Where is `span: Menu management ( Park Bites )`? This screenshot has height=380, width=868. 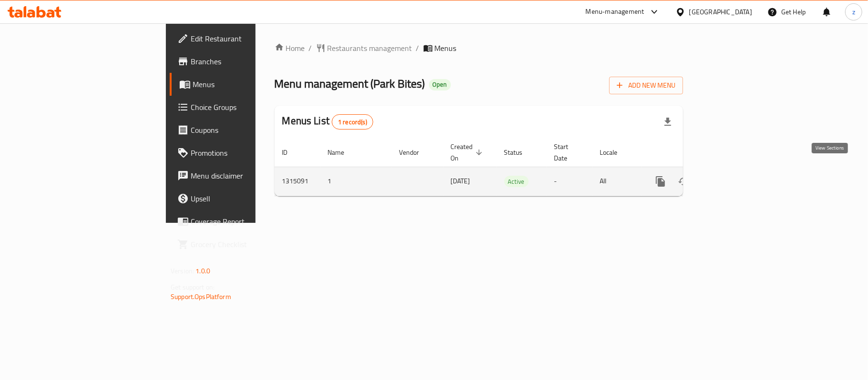
span: Menu management ( Park Bites ) is located at coordinates (350, 83).